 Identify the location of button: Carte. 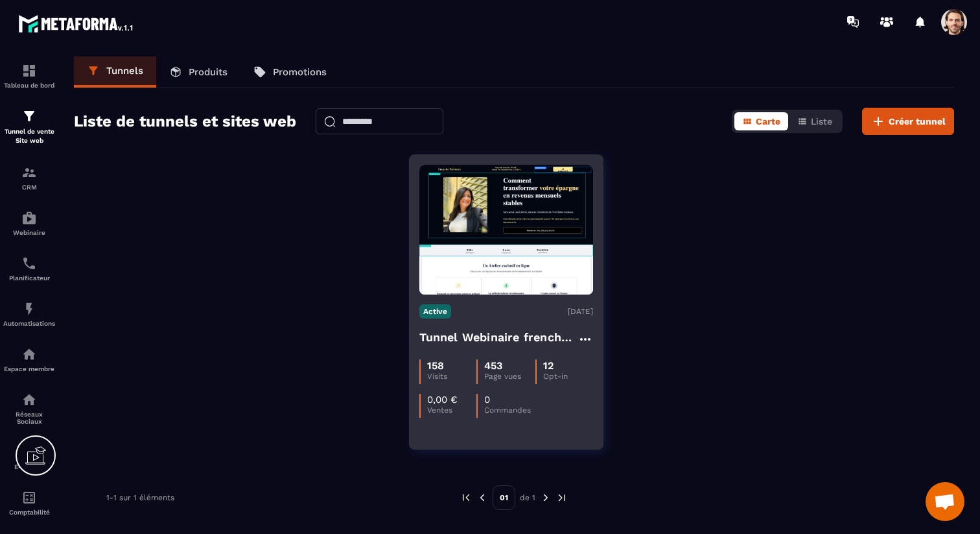
(761, 121).